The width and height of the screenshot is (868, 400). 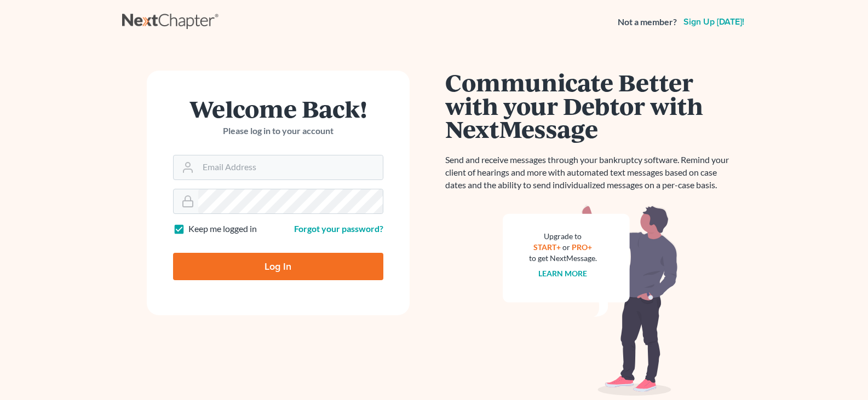 I want to click on div: Upgrade to, so click(x=563, y=237).